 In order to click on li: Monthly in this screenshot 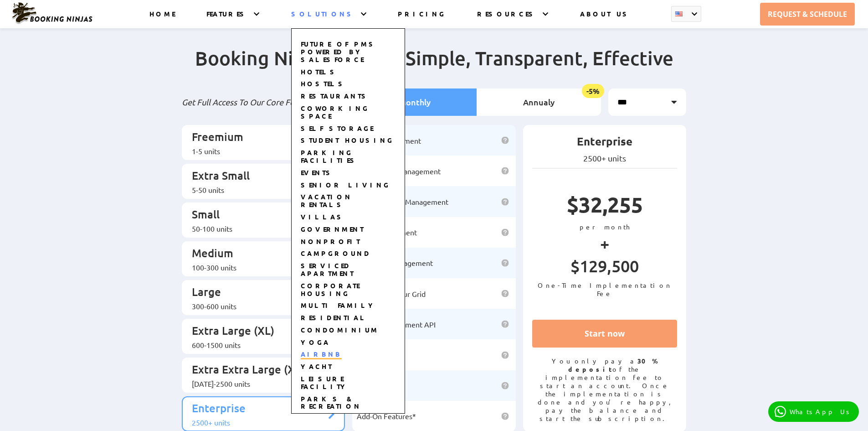, I will do `click(414, 102)`.